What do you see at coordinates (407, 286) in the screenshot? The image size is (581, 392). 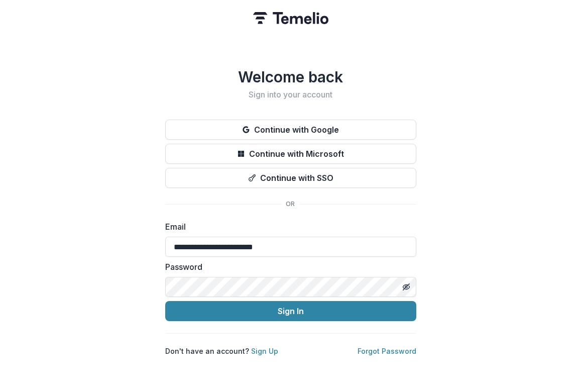 I see `button: Toggle password visibility` at bounding box center [407, 286].